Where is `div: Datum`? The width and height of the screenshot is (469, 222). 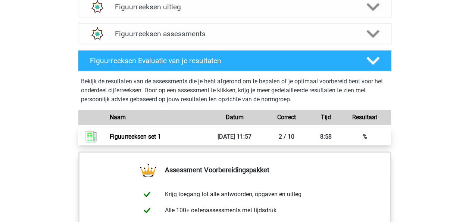
div: Datum is located at coordinates (235, 117).